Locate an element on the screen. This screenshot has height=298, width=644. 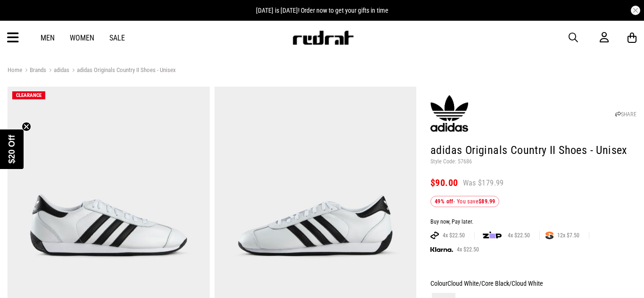
a: adidas is located at coordinates (58, 71).